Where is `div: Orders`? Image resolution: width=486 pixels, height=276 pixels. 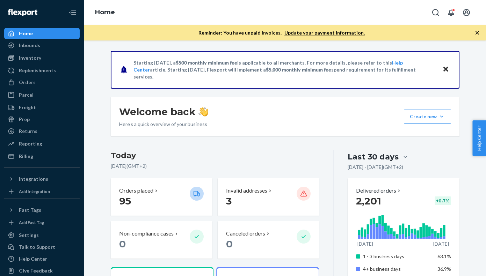 div: Orders is located at coordinates (27, 82).